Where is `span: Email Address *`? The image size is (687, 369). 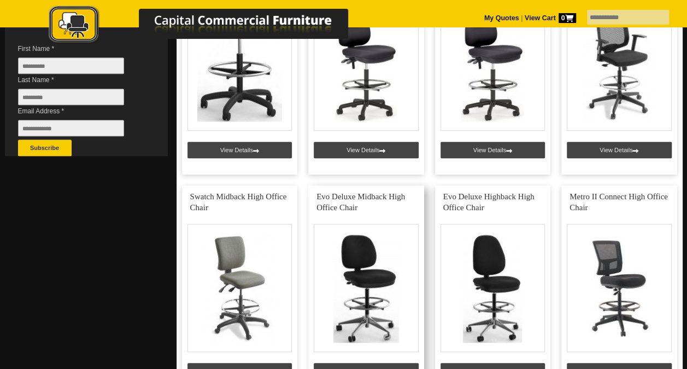
span: Email Address * is located at coordinates (79, 111).